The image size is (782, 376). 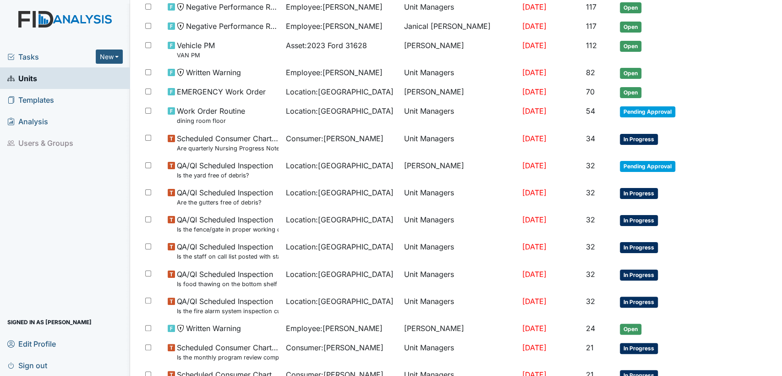 What do you see at coordinates (22, 78) in the screenshot?
I see `span: Units` at bounding box center [22, 78].